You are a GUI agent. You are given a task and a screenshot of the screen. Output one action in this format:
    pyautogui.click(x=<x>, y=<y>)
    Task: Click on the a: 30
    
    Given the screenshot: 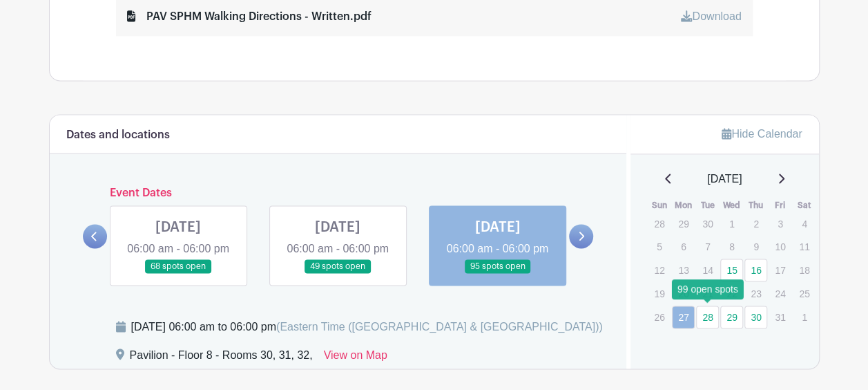 What is the action you would take?
    pyautogui.click(x=756, y=317)
    